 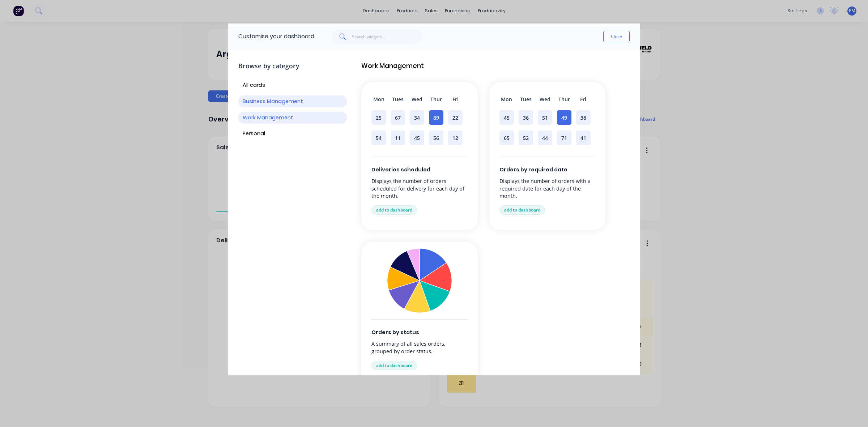 What do you see at coordinates (419, 170) in the screenshot?
I see `span: Deliveries scheduled` at bounding box center [419, 170].